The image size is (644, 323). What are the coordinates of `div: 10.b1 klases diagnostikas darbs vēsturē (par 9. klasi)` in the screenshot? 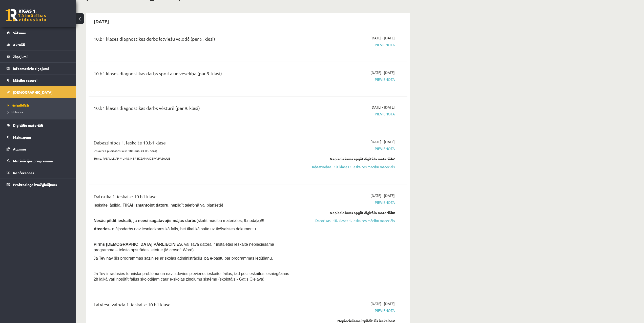 It's located at (192, 109).